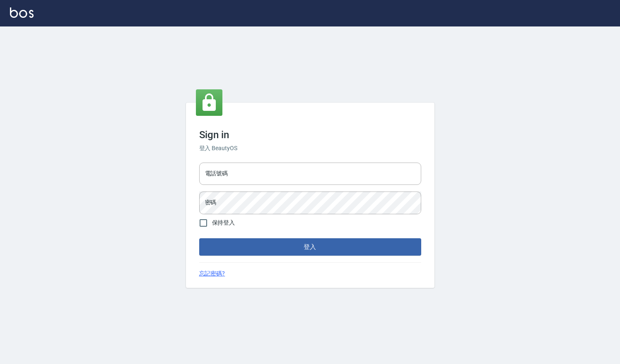  Describe the element at coordinates (212, 273) in the screenshot. I see `a: 忘記密碼?` at that location.